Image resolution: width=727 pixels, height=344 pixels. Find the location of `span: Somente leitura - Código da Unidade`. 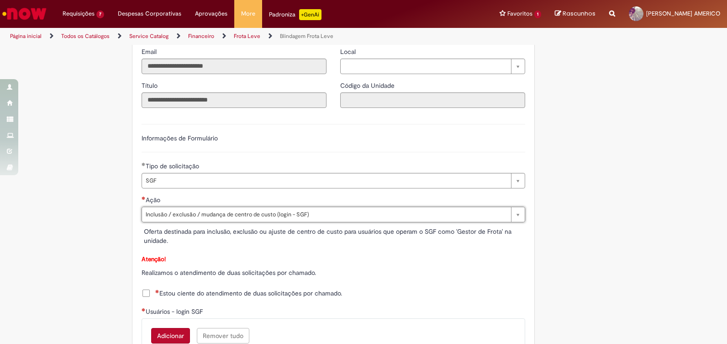

span: Somente leitura - Código da Unidade is located at coordinates (368, 85).